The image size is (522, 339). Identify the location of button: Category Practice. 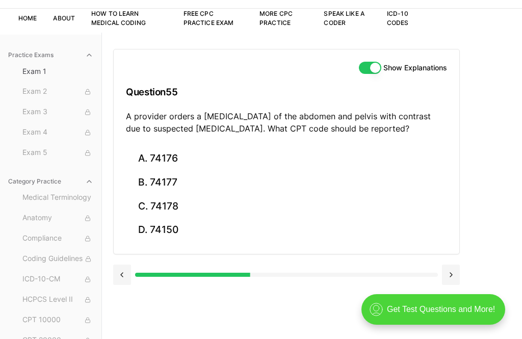
(50, 181).